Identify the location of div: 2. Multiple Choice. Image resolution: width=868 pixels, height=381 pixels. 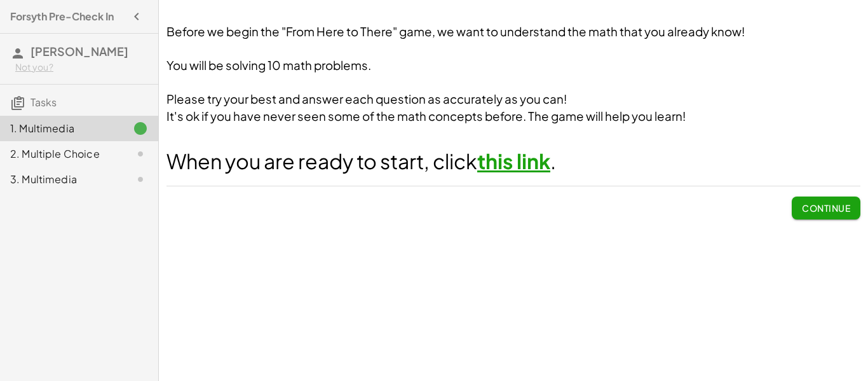
(61, 154).